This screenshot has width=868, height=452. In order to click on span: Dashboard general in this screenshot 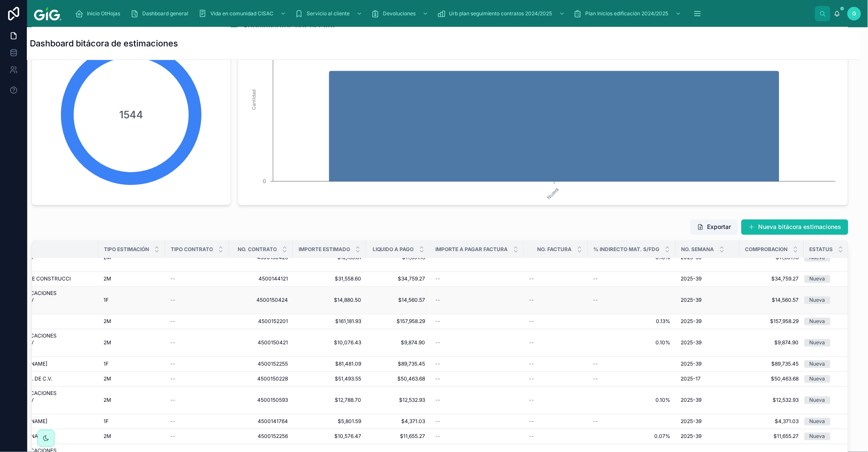, I will do `click(165, 13)`.